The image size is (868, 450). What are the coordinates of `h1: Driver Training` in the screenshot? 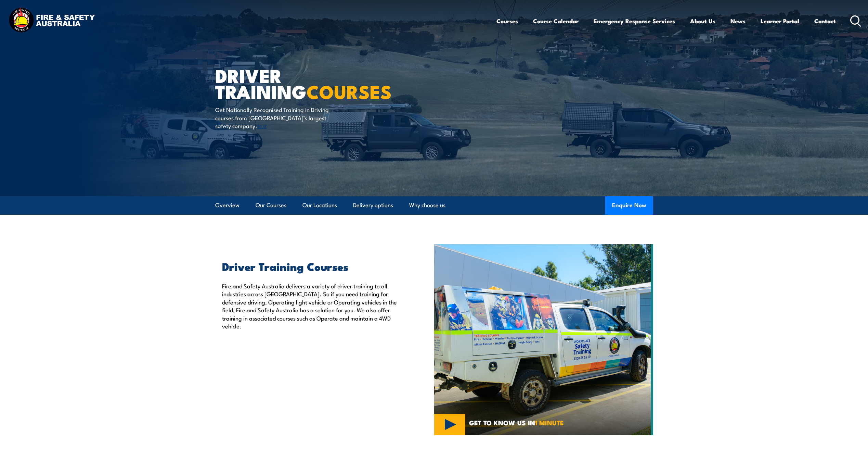 It's located at (300, 83).